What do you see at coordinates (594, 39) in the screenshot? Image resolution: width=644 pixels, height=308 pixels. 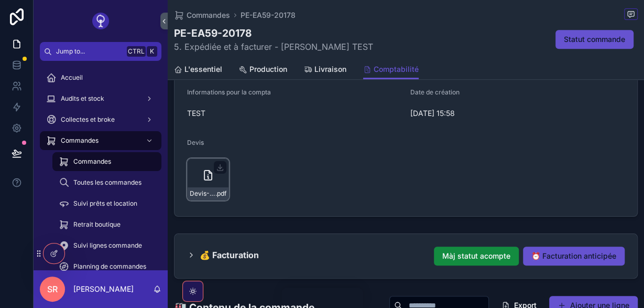 I see `span: Statut commande` at bounding box center [594, 39].